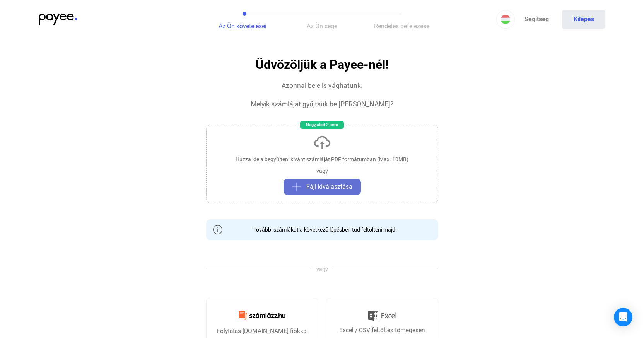 This screenshot has height=338, width=644. Describe the element at coordinates (382, 330) in the screenshot. I see `div: Excel / CSV feltöltés tömegesen` at that location.